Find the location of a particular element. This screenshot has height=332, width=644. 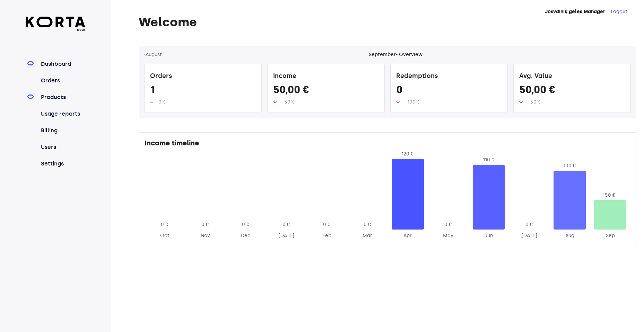

div: 50 € is located at coordinates (610, 195).